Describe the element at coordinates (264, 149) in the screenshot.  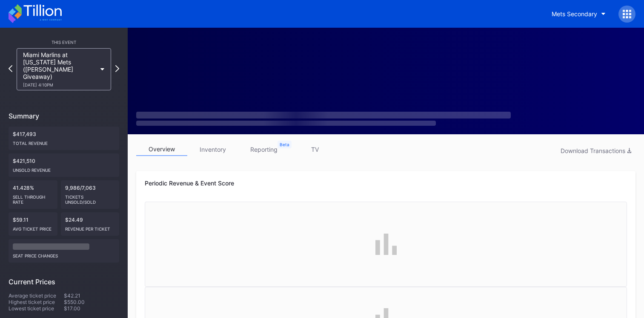
I see `a: reporting` at that location.